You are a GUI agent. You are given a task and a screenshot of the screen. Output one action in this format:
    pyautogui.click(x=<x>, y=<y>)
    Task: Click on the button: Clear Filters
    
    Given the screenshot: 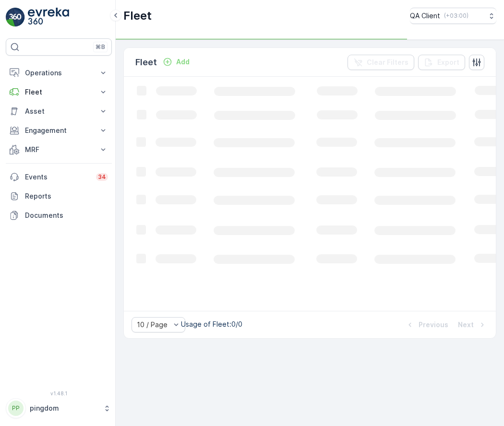 What is the action you would take?
    pyautogui.click(x=381, y=62)
    